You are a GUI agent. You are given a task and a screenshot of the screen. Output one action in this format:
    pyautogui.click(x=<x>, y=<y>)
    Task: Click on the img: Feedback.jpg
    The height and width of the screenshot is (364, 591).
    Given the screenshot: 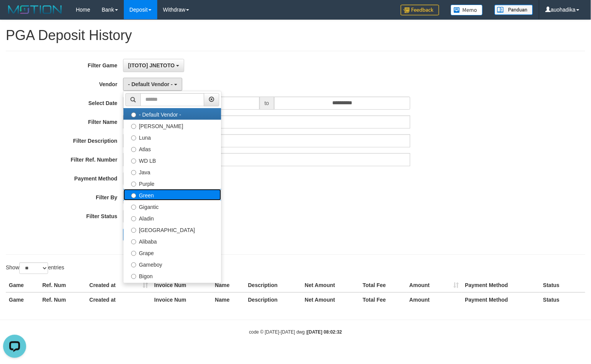 What is the action you would take?
    pyautogui.click(x=420, y=10)
    